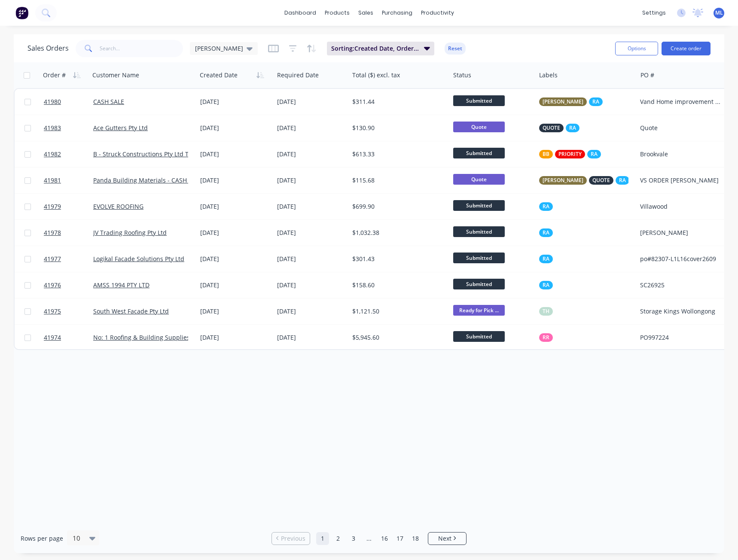  Describe the element at coordinates (68, 285) in the screenshot. I see `a: 41976` at that location.